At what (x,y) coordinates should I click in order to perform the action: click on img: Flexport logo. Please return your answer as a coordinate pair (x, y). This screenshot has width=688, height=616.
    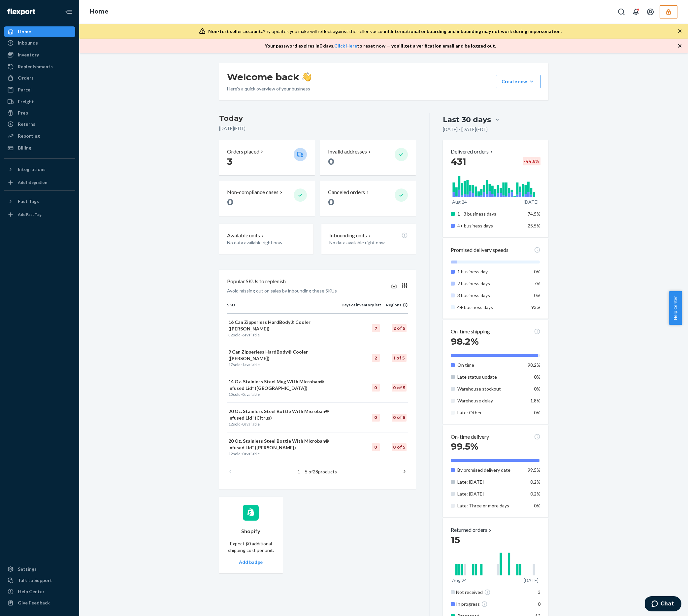
    Looking at the image, I should click on (21, 12).